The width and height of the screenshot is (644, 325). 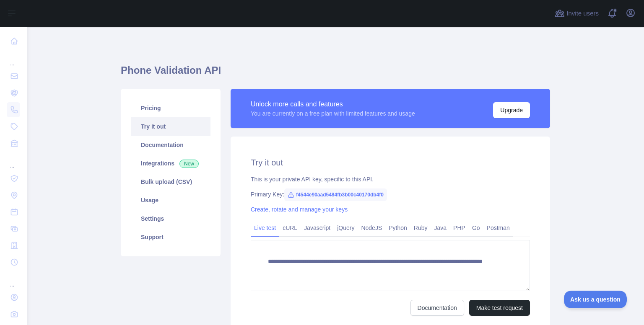 What do you see at coordinates (171, 164) in the screenshot?
I see `a: Integrations New` at bounding box center [171, 164].